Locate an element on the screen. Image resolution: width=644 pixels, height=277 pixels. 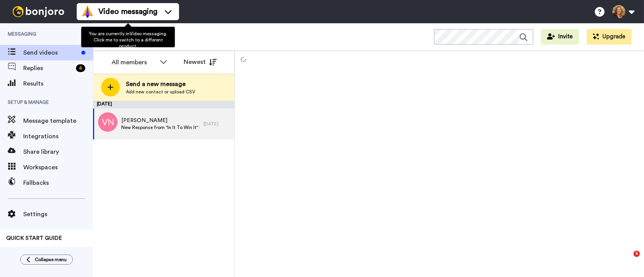
span: Message template is located at coordinates (58, 121).